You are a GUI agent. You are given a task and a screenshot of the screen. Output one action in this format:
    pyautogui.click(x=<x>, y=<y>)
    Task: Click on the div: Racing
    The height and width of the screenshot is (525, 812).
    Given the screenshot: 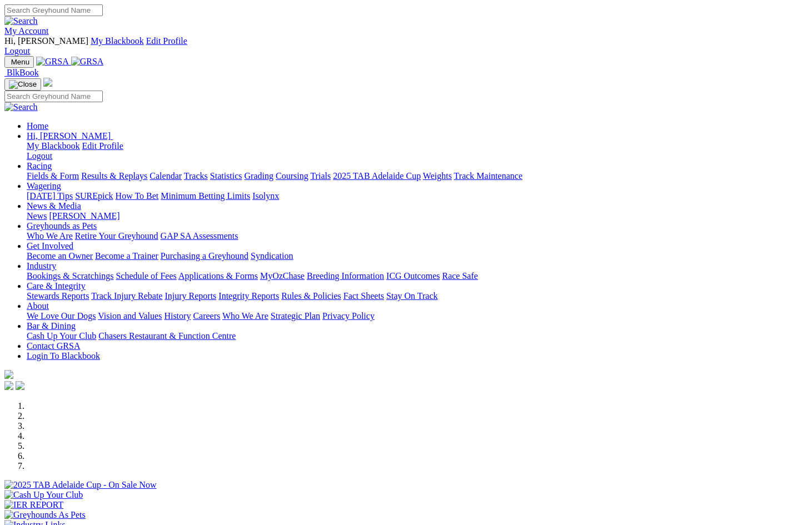 What is the action you would take?
    pyautogui.click(x=417, y=176)
    